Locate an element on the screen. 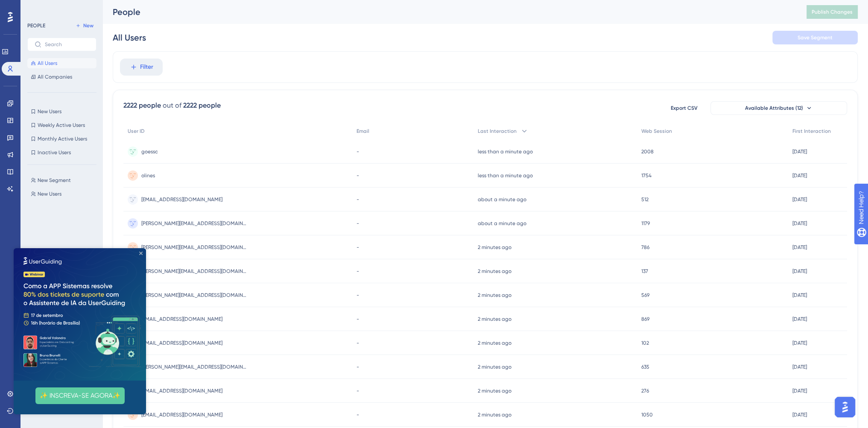 The height and width of the screenshot is (428, 868). span: 2008 is located at coordinates (647, 152).